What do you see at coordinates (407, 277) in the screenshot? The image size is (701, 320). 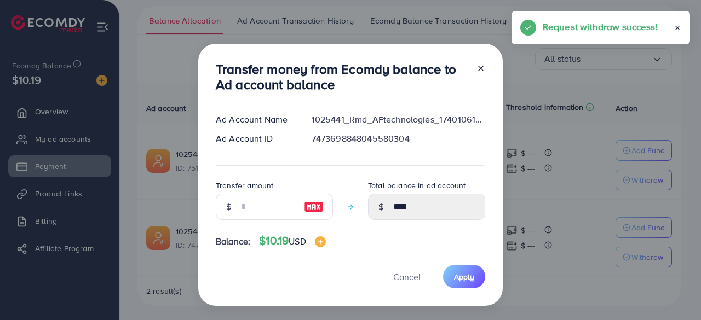 I see `button: Cancel` at bounding box center [407, 277].